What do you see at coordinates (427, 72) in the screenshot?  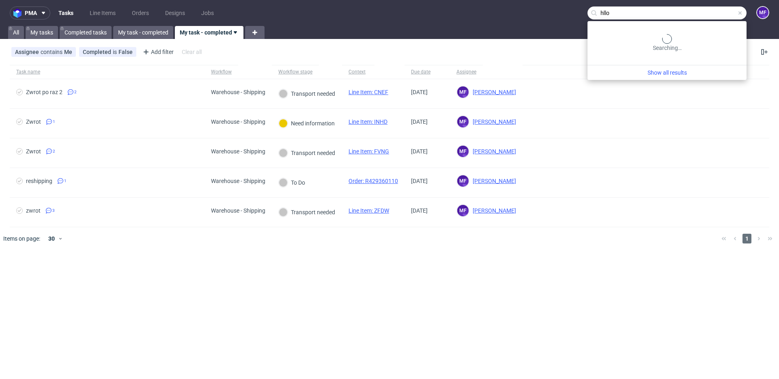 I see `span: Due date` at bounding box center [427, 72].